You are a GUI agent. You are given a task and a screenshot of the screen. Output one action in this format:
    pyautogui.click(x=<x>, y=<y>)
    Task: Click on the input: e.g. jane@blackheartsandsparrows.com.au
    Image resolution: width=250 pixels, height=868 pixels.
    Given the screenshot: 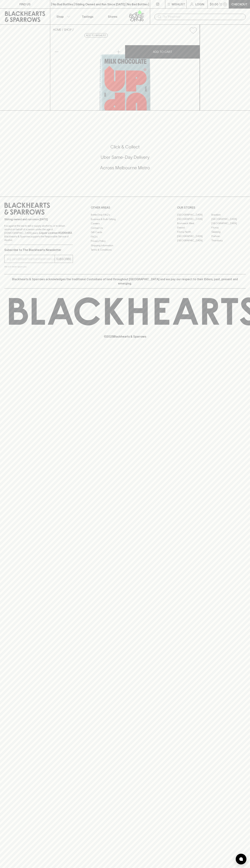 What is the action you would take?
    pyautogui.click(x=31, y=259)
    